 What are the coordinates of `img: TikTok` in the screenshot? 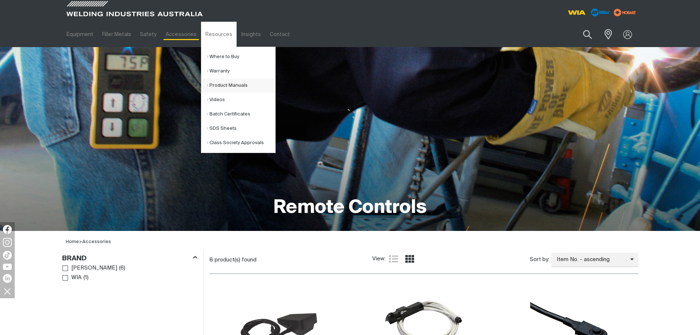 It's located at (7, 255).